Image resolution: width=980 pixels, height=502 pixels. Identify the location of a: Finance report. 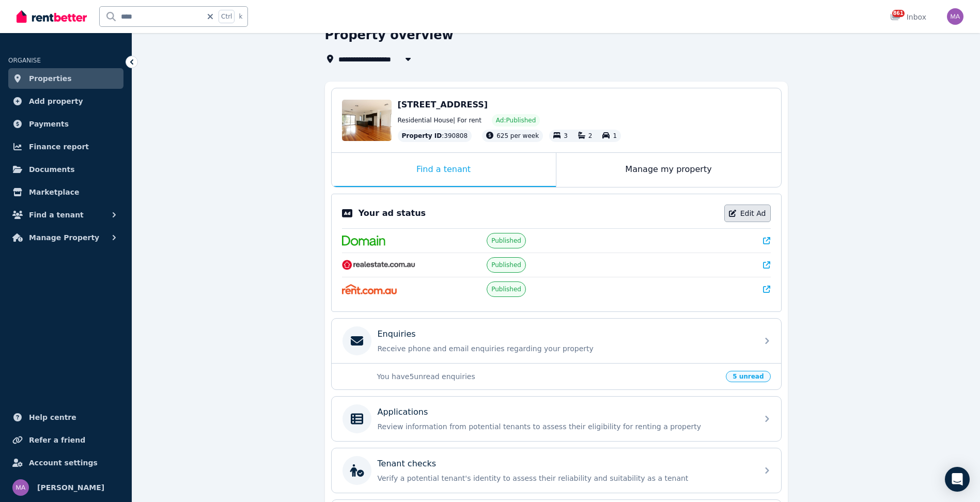
(65, 146).